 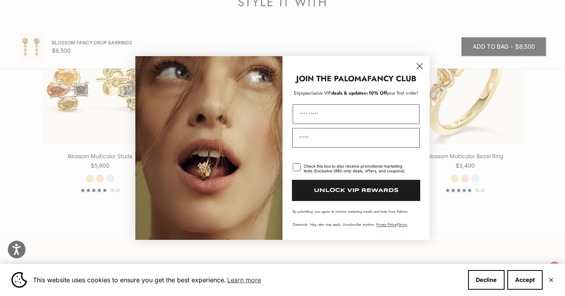 I want to click on span: deals & updates, so click(x=335, y=93).